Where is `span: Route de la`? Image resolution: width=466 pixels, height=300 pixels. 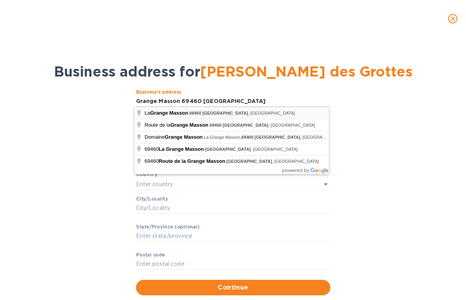
span: Route de la is located at coordinates (177, 125).